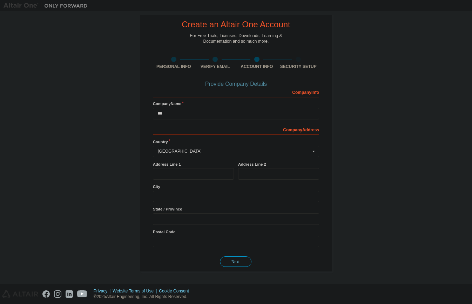 The image size is (472, 304). I want to click on img: altair_logo.svg, so click(20, 294).